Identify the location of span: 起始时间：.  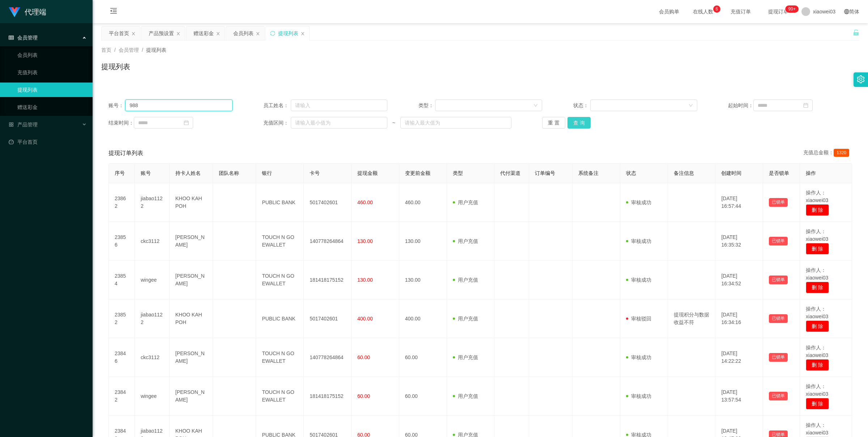
(740, 105).